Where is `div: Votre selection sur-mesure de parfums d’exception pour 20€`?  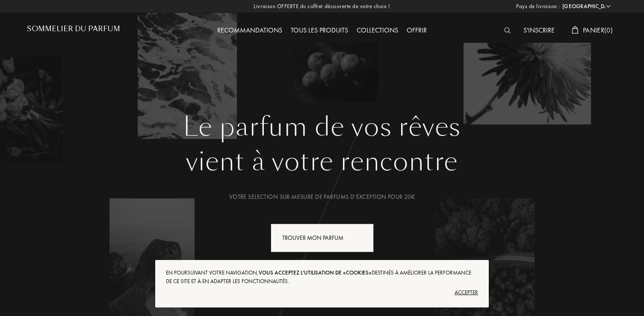 div: Votre selection sur-mesure de parfums d’exception pour 20€ is located at coordinates (322, 196).